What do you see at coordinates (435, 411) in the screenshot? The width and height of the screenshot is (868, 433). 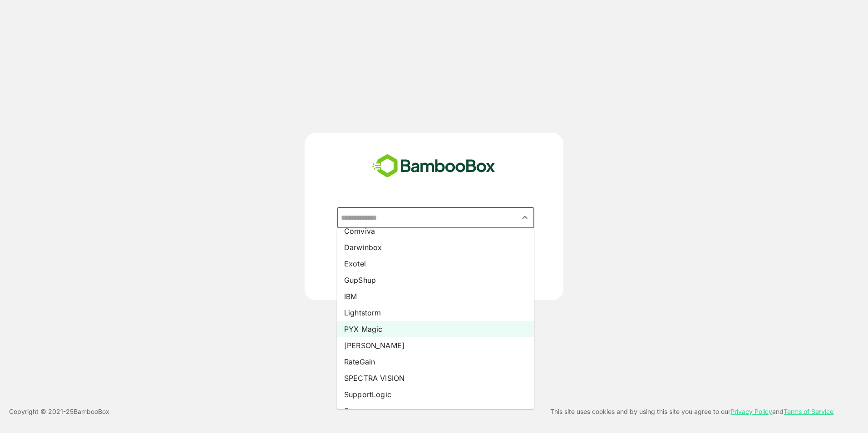 I see `li: Syngene` at bounding box center [435, 411].